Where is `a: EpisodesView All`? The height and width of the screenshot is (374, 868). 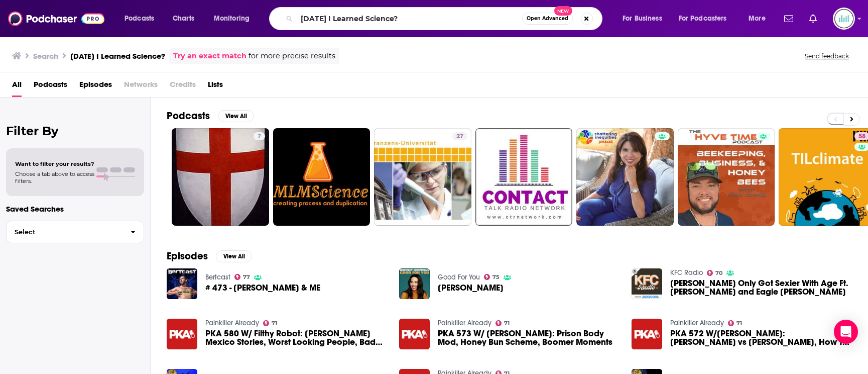 a: EpisodesView All is located at coordinates (210, 256).